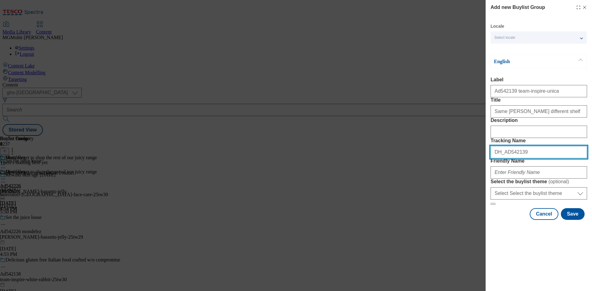 Image resolution: width=592 pixels, height=291 pixels. I want to click on span: Select locale, so click(505, 38).